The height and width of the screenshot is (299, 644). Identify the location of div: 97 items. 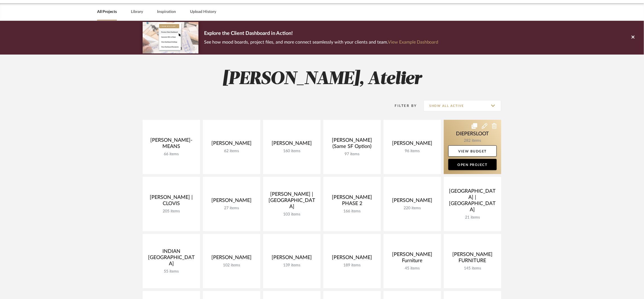
(352, 155).